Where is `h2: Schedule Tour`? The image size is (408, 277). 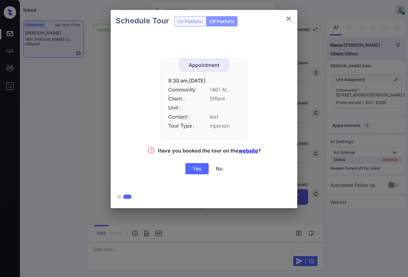
h2: Schedule Tour is located at coordinates (142, 21).